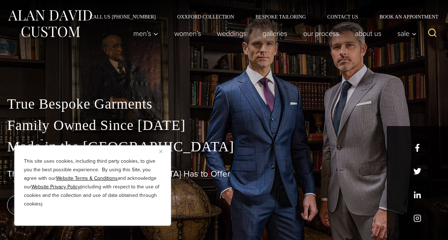  Describe the element at coordinates (56, 187) in the screenshot. I see `u: Website Privacy Policy` at that location.